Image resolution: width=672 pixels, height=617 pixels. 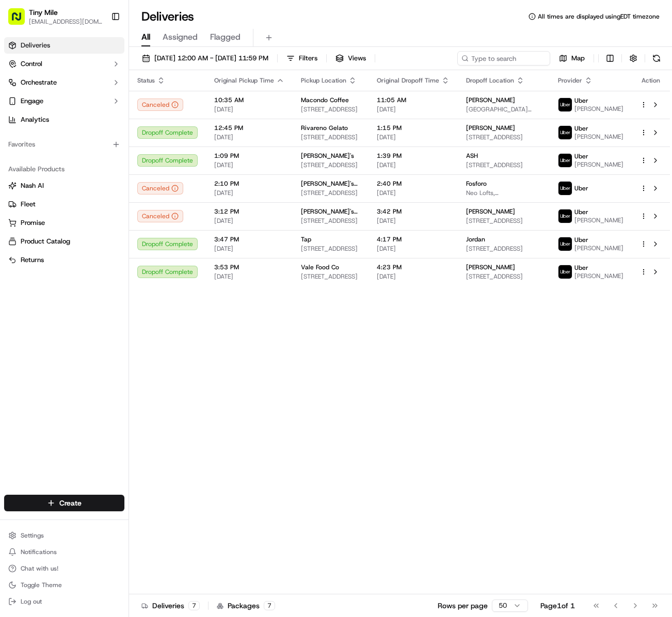 I want to click on span: Rivareno Gelato, so click(x=324, y=128).